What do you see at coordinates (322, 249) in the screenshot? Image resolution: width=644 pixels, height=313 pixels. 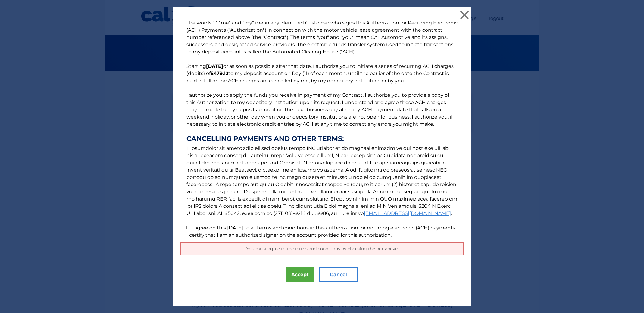 I see `span: You must agree to the terms and conditions by checking the box above` at bounding box center [322, 249].